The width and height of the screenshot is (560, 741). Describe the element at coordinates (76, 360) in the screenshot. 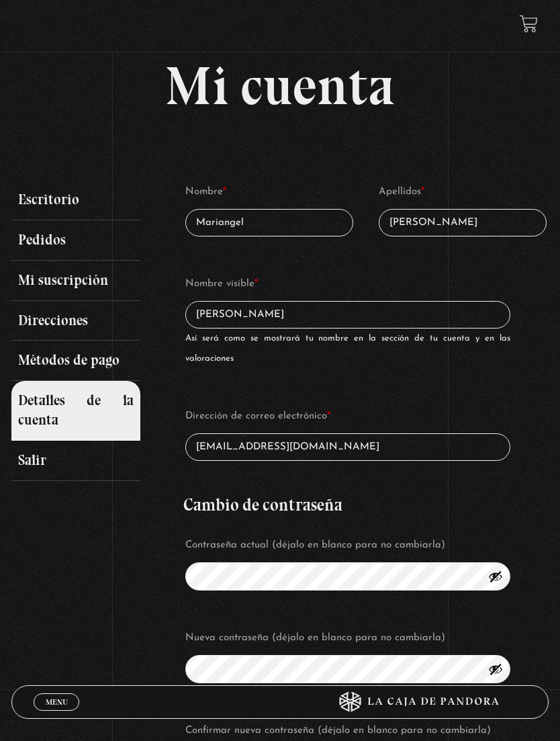

I see `a: Métodos de pago` at that location.